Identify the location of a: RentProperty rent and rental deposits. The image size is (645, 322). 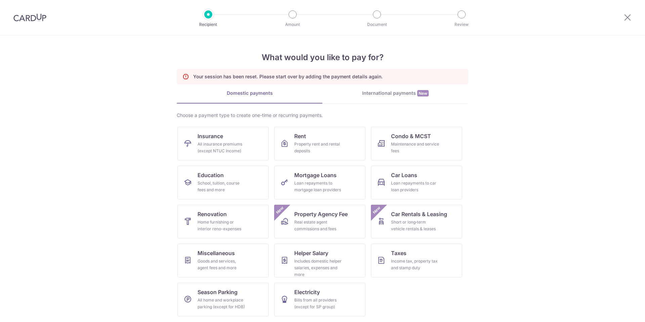
(320, 143).